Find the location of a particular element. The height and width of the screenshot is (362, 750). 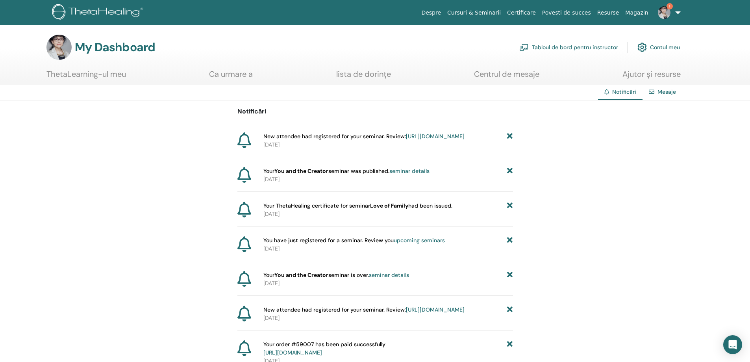

h3: My Dashboard is located at coordinates (115, 47).